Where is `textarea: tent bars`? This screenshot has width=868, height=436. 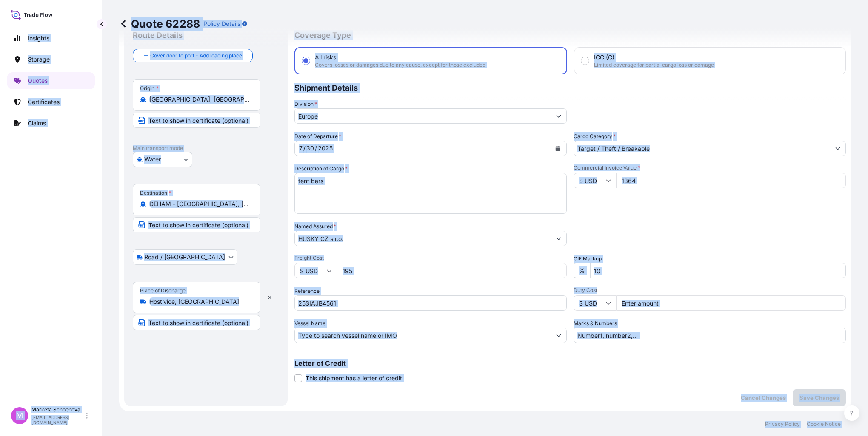
textarea: tent bars is located at coordinates (430, 193).